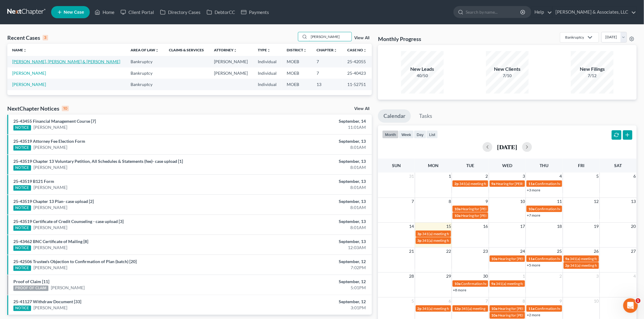 This screenshot has width=644, height=319. Describe the element at coordinates (309, 121) in the screenshot. I see `div: September, 14` at that location.